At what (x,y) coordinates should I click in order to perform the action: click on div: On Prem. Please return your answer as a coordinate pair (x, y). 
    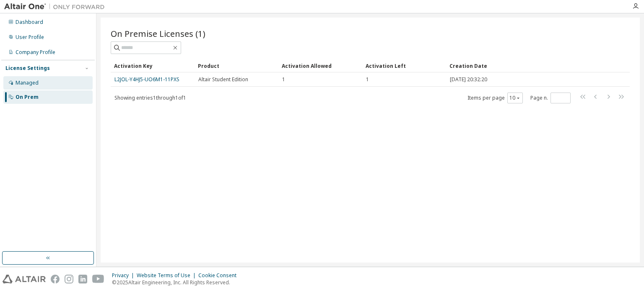
    Looking at the image, I should click on (26, 97).